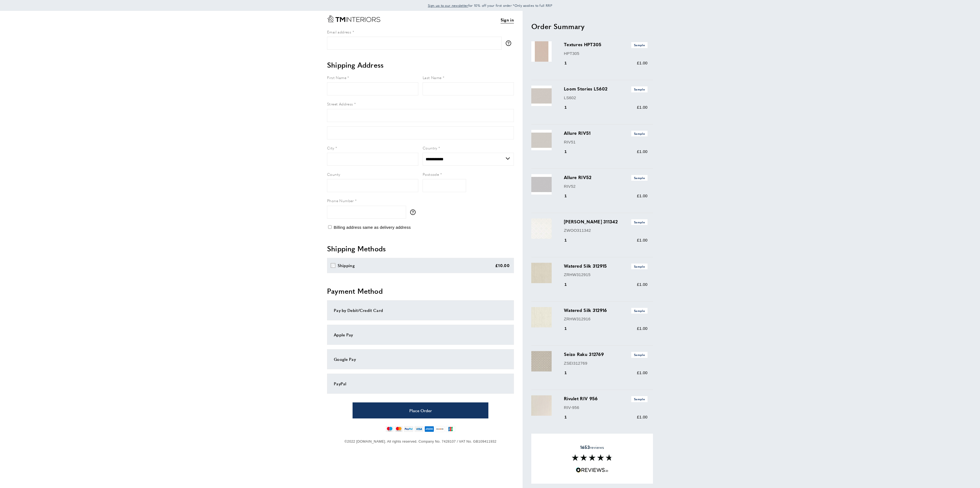 Image resolution: width=980 pixels, height=488 pixels. Describe the element at coordinates (541, 96) in the screenshot. I see `img: Loom Stories LS602` at that location.